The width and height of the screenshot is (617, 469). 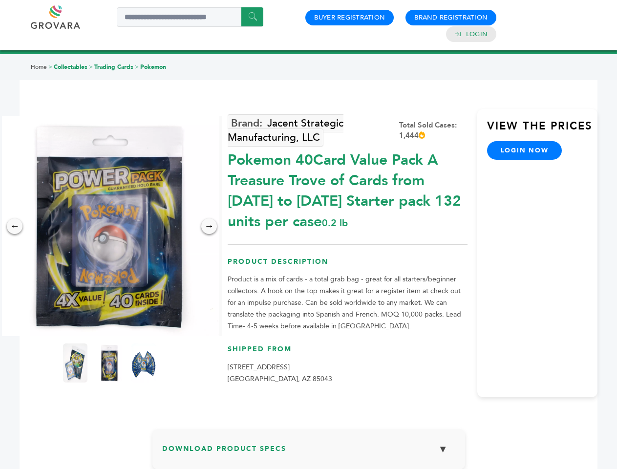 I want to click on a: Pokemon, so click(x=153, y=67).